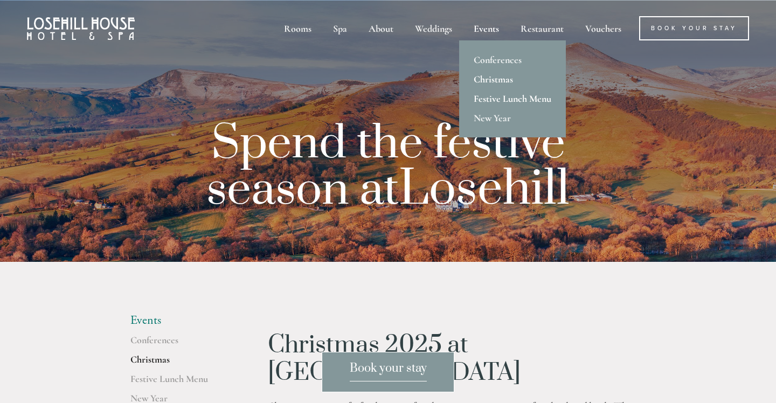 This screenshot has height=403, width=776. What do you see at coordinates (388, 372) in the screenshot?
I see `a: Book your stay` at bounding box center [388, 372].